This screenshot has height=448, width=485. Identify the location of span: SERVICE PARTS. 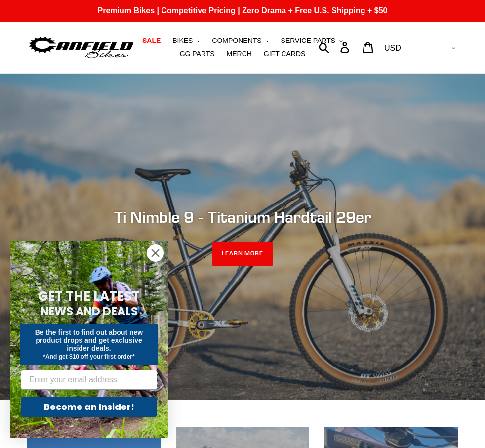
(308, 40).